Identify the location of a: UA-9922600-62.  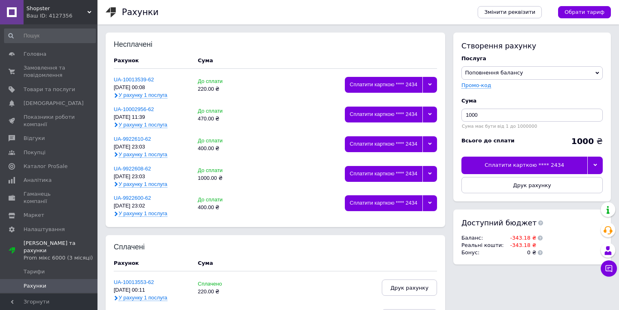
(132, 197).